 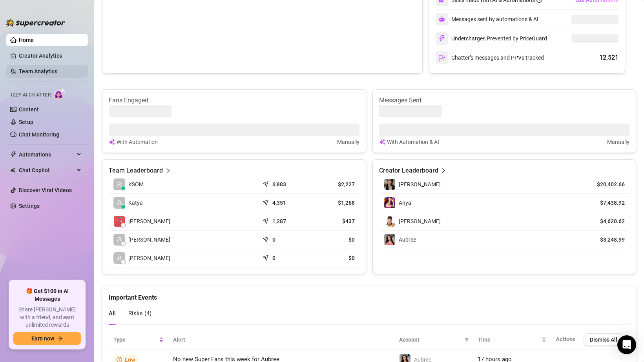 I want to click on button: Dismiss All, so click(x=604, y=340).